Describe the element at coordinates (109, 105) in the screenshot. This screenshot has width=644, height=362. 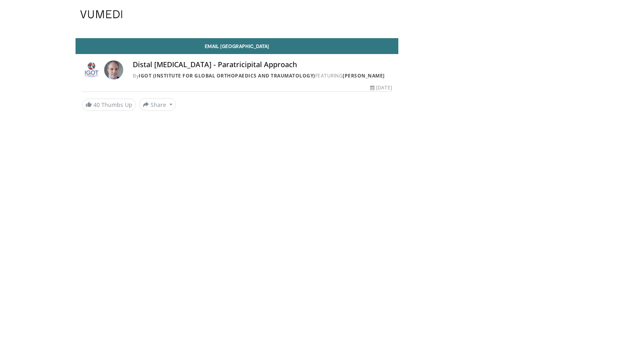
I see `a: 40 Thumbs Up` at that location.